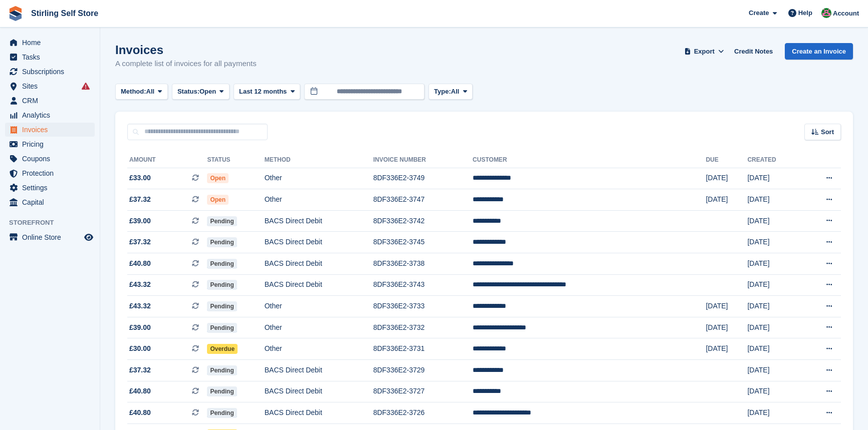  I want to click on td: 8DF336E2-3726, so click(423, 413).